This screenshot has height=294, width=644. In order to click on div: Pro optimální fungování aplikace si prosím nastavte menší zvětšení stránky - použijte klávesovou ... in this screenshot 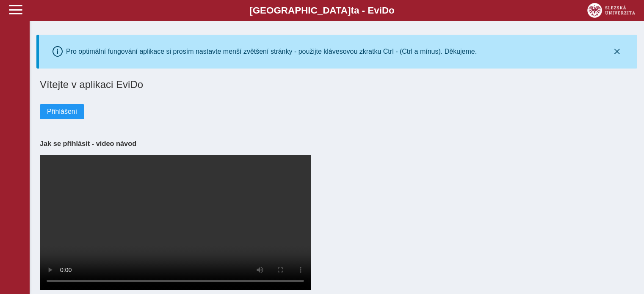, I will do `click(271, 51)`.